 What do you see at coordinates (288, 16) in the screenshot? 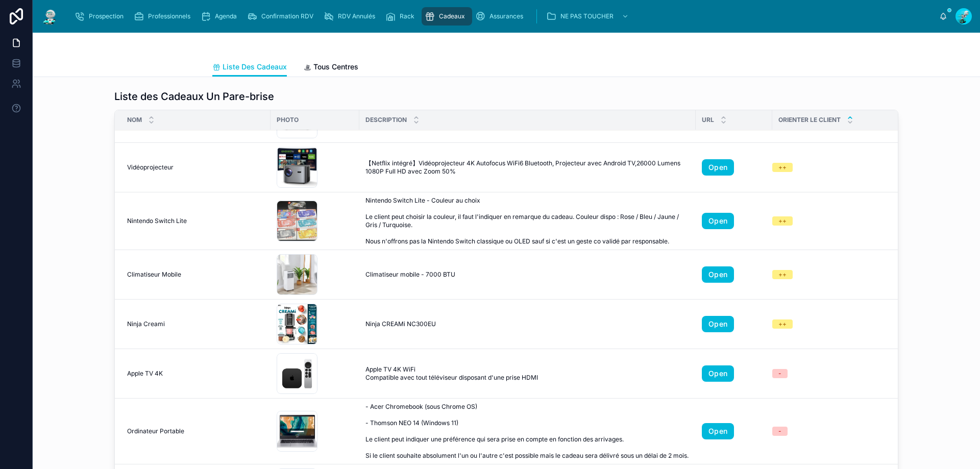
I see `span: Confirmation RDV` at bounding box center [288, 16].